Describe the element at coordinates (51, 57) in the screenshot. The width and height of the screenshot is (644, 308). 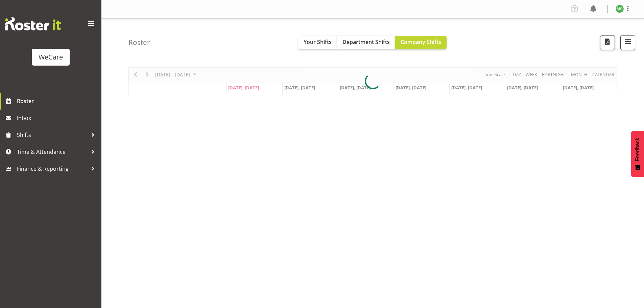
I see `div: WeCare` at that location.